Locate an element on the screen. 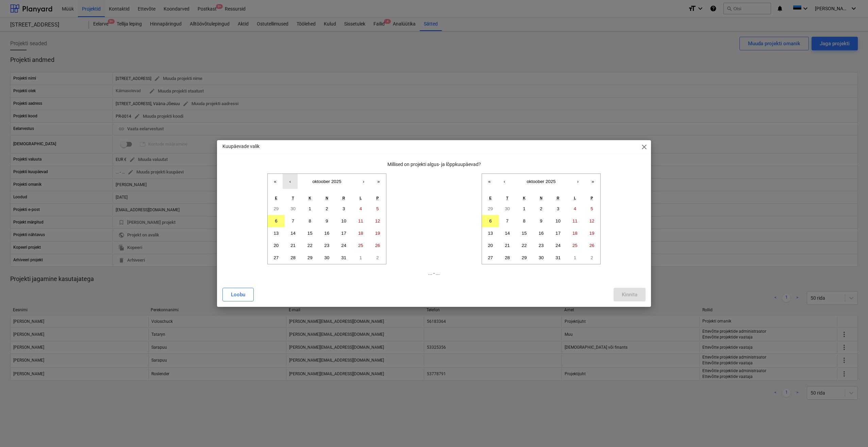 The width and height of the screenshot is (868, 447). button: 29. september 2025 is located at coordinates (490, 209).